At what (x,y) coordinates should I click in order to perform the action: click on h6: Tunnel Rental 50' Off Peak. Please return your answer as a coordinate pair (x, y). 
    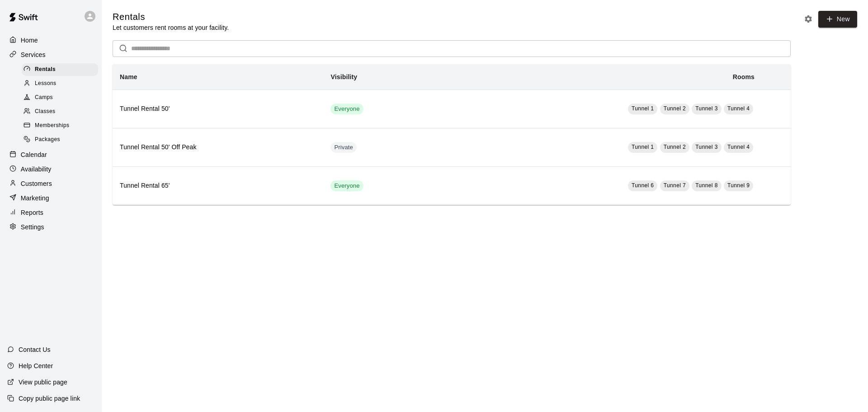
    Looking at the image, I should click on (218, 147).